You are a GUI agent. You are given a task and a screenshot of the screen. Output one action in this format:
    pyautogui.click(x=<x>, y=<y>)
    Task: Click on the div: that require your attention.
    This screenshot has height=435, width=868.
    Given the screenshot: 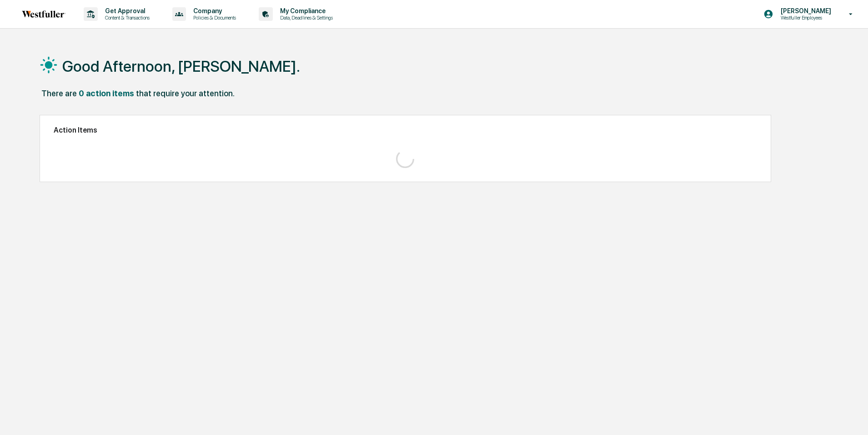 What is the action you would take?
    pyautogui.click(x=185, y=93)
    